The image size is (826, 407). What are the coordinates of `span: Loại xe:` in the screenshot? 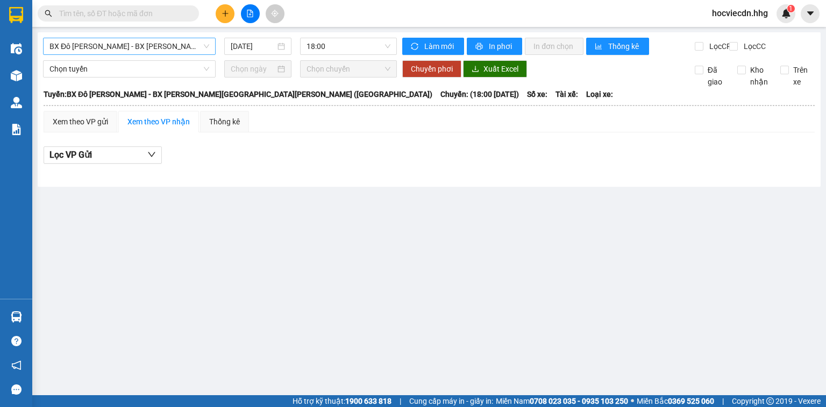 It's located at (600, 94).